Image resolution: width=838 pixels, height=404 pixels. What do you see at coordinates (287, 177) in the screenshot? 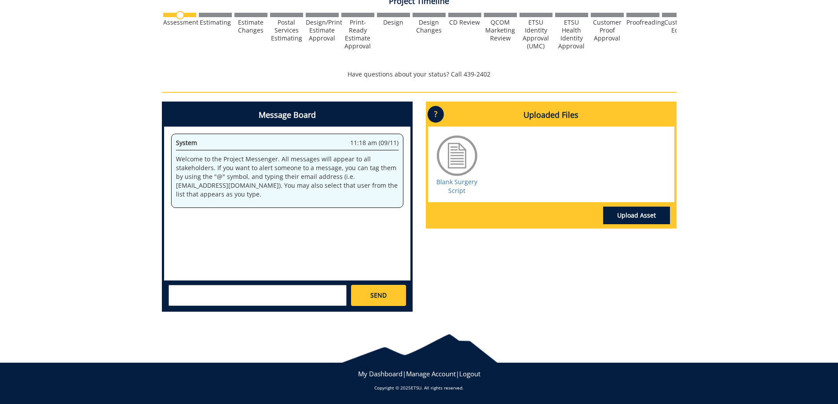
I see `p: Welcome to the Project Messenger. All messages will appear to all stakeholders. If you want to al...` at bounding box center [287, 177].